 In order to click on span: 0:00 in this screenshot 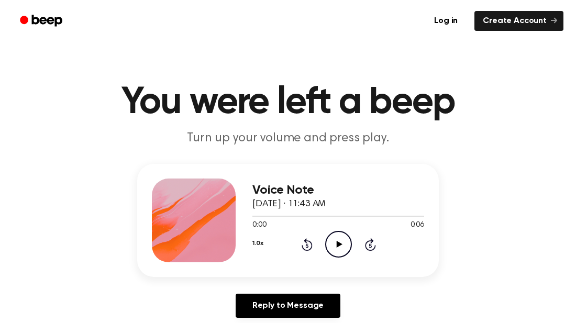, I will do `click(259, 225)`.